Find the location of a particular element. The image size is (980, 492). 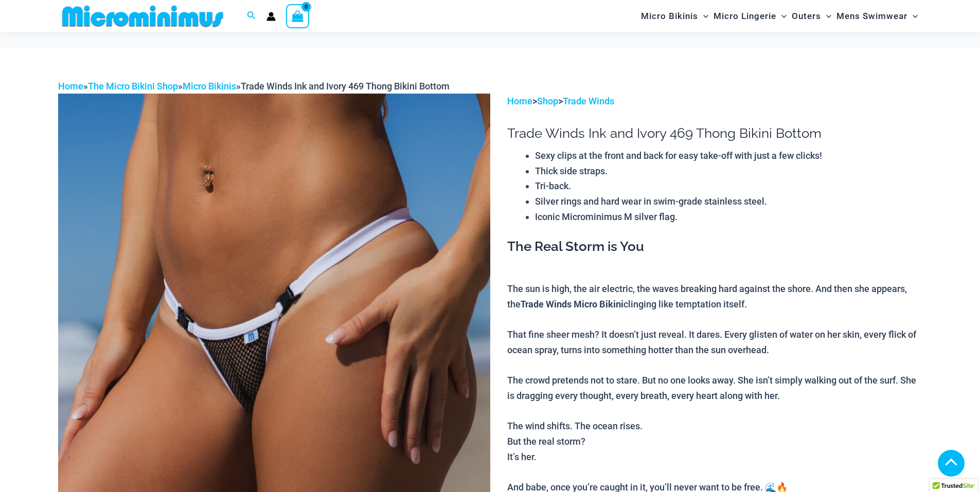

li: Tri-back. is located at coordinates (728, 186).